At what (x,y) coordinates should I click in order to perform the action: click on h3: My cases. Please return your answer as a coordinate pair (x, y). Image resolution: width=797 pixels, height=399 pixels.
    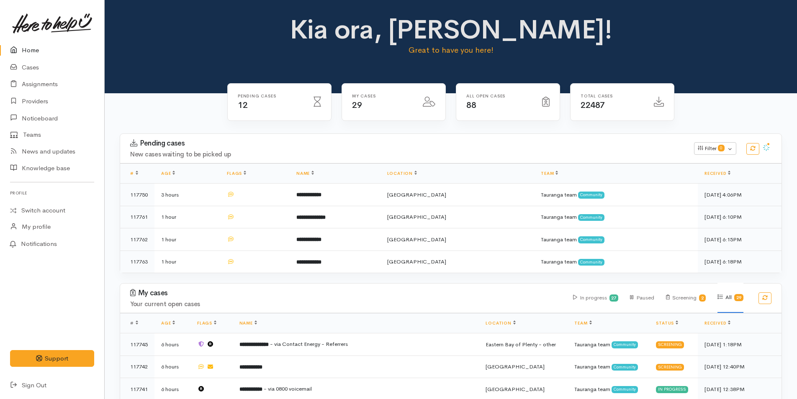
    Looking at the image, I should click on (347, 294).